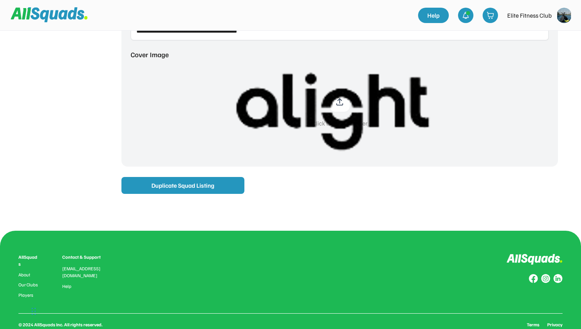 The height and width of the screenshot is (329, 581). What do you see at coordinates (529, 15) in the screenshot?
I see `div: Elite Fitness Club` at bounding box center [529, 15].